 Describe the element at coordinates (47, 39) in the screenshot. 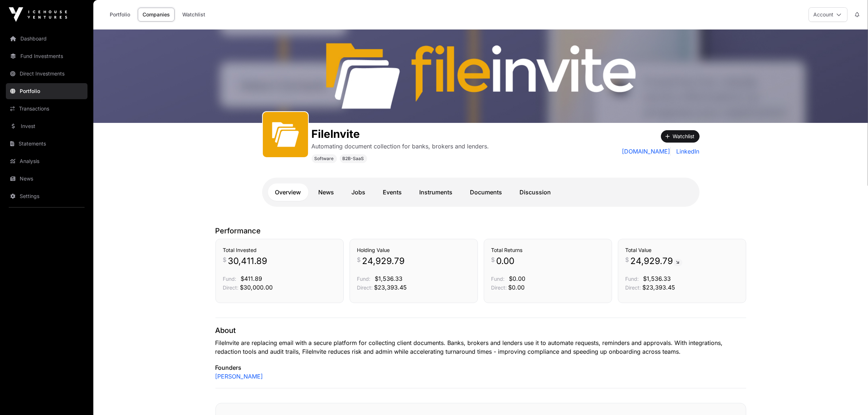

I see `a: Dashboard` at that location.